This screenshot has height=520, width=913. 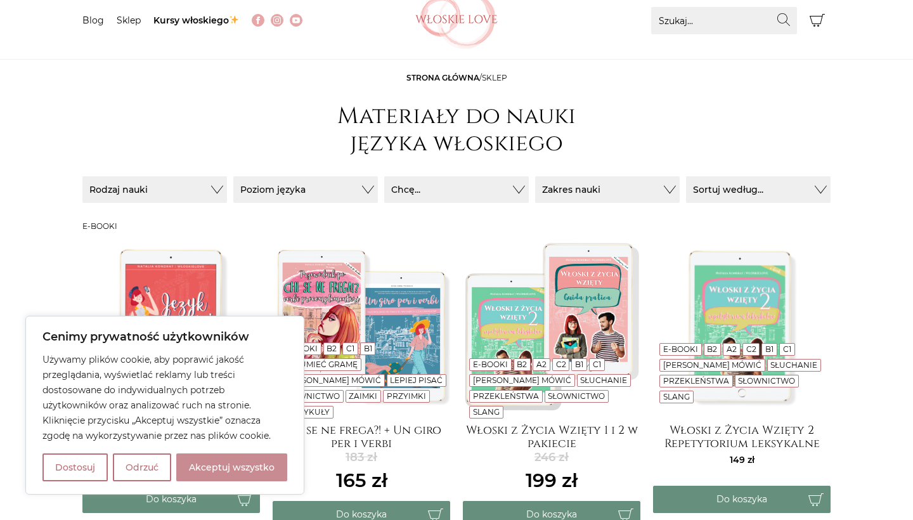 I want to click on a: Strona główna, so click(x=442, y=77).